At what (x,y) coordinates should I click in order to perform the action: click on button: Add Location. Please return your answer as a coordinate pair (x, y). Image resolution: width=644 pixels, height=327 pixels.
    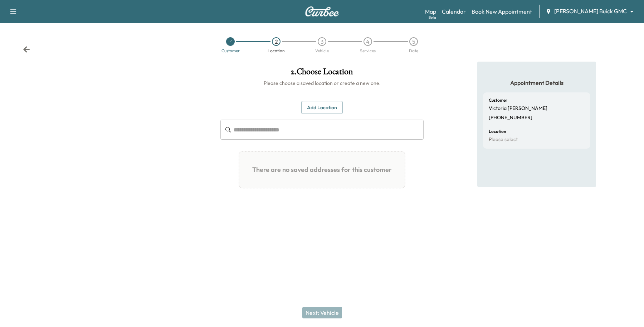
    Looking at the image, I should click on (322, 108).